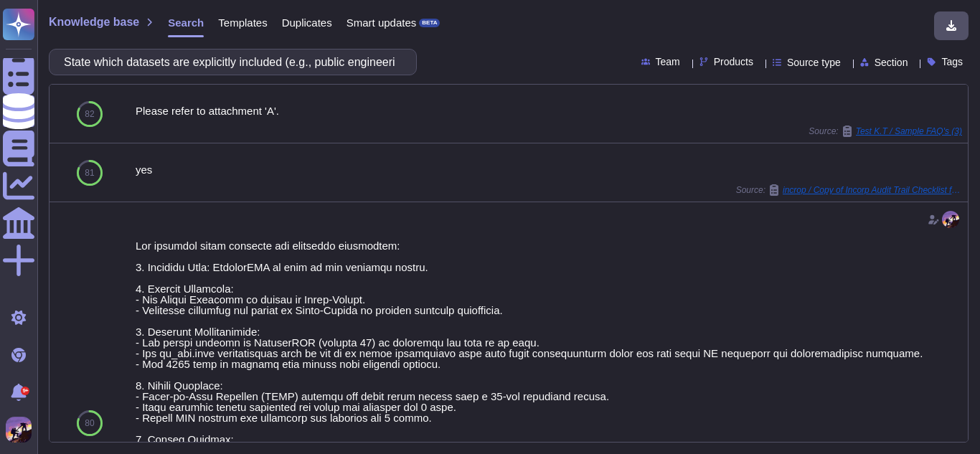 This screenshot has width=980, height=454. I want to click on div: 9+, so click(25, 391).